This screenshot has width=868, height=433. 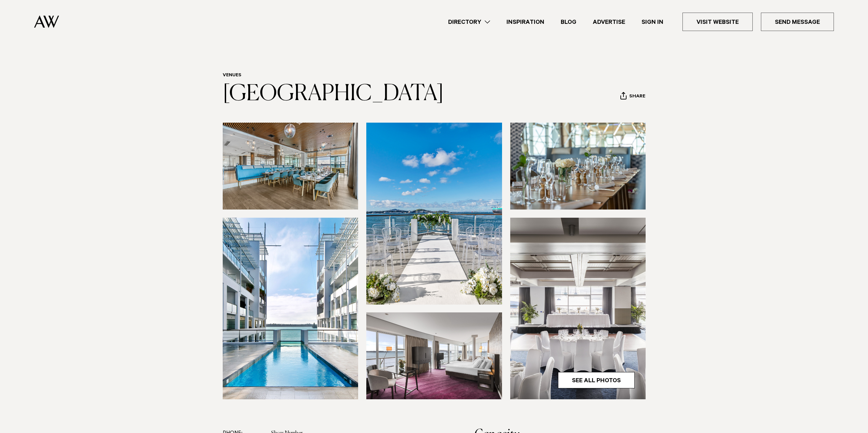 I want to click on a: Directory, so click(x=469, y=22).